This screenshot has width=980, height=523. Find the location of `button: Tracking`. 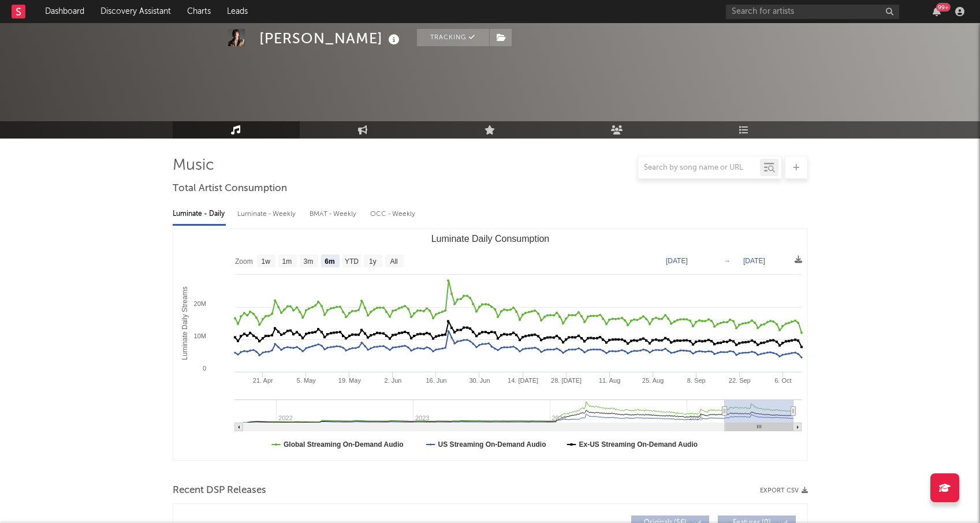

button: Tracking is located at coordinates (453, 37).